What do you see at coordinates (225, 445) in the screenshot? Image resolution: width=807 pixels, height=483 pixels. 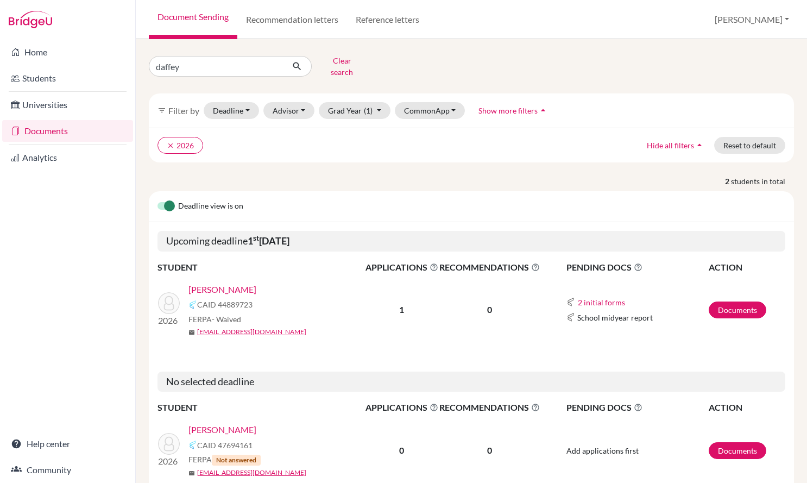 I see `span: CAID 47694161` at bounding box center [225, 445].